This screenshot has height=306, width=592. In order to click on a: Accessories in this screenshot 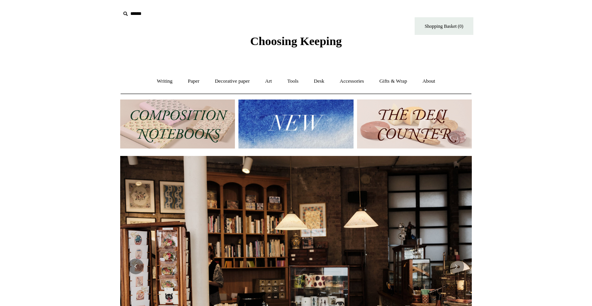, I will do `click(352, 81)`.